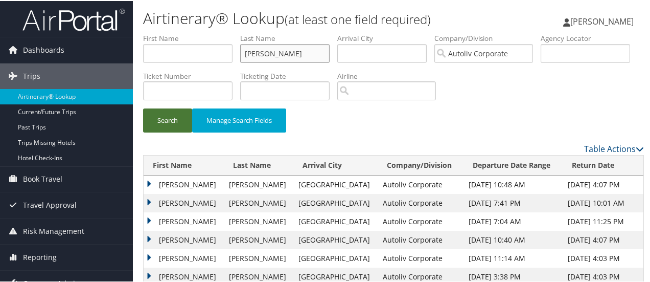 This screenshot has height=282, width=650. Describe the element at coordinates (183, 164) in the screenshot. I see `th: First Name: activate to sort column ascending` at that location.